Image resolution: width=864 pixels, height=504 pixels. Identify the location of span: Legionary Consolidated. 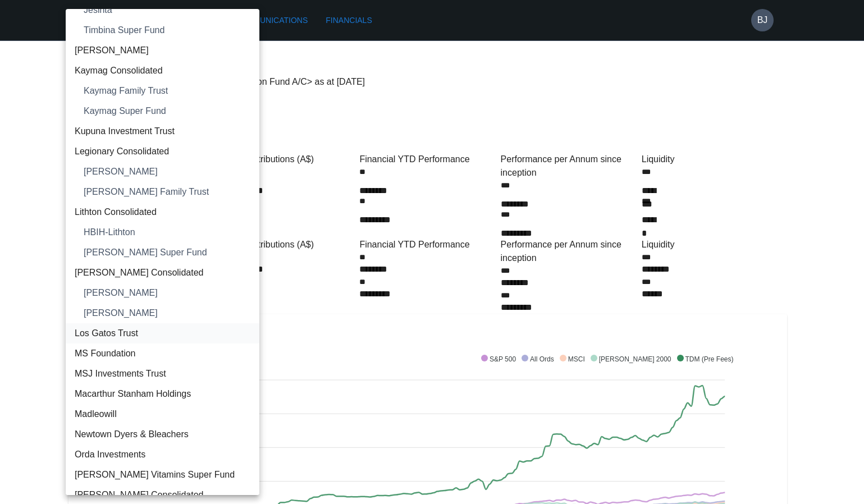
(163, 152).